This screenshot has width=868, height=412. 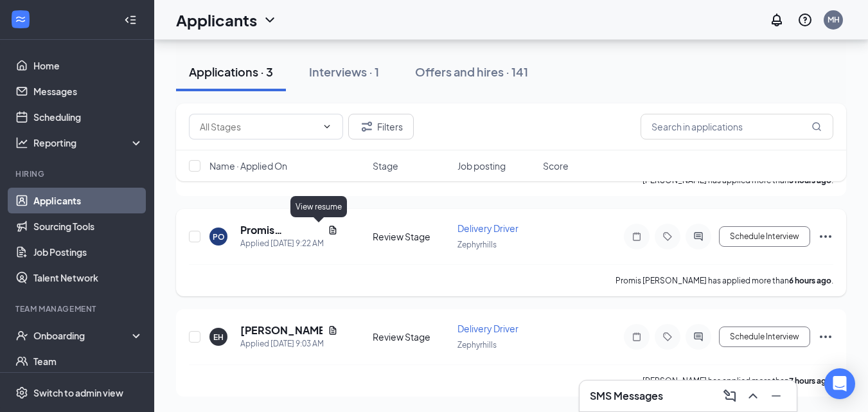 I want to click on svg: UserCheck, so click(x=22, y=336).